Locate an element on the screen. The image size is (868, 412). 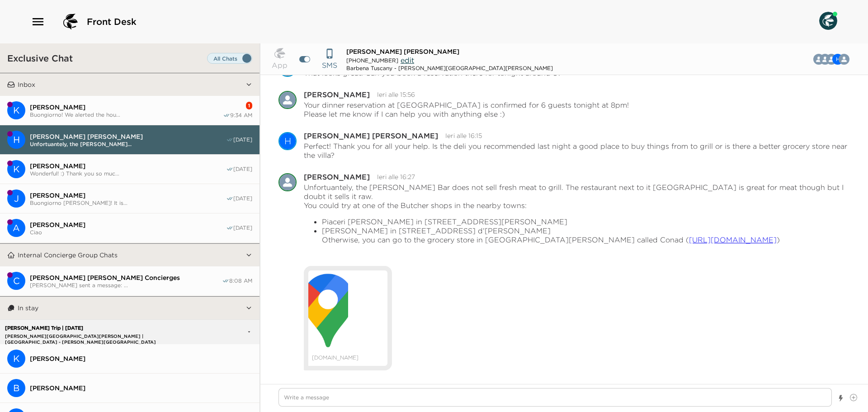
p: Inbox is located at coordinates (26, 85).